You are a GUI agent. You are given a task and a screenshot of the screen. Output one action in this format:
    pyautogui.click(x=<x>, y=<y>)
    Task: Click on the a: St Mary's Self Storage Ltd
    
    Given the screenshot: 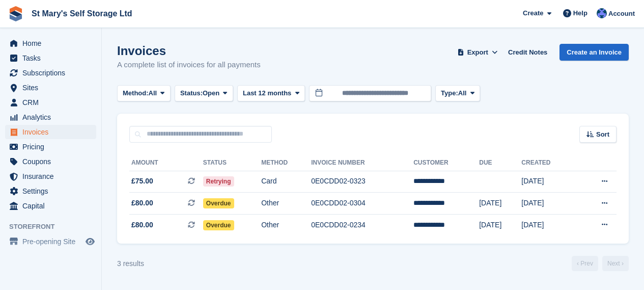 What is the action you would take?
    pyautogui.click(x=81, y=13)
    